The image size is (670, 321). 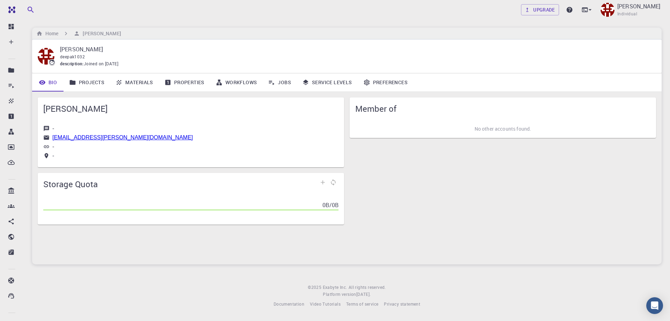 What do you see at coordinates (50, 34) in the screenshot?
I see `h6: Home` at bounding box center [50, 34].